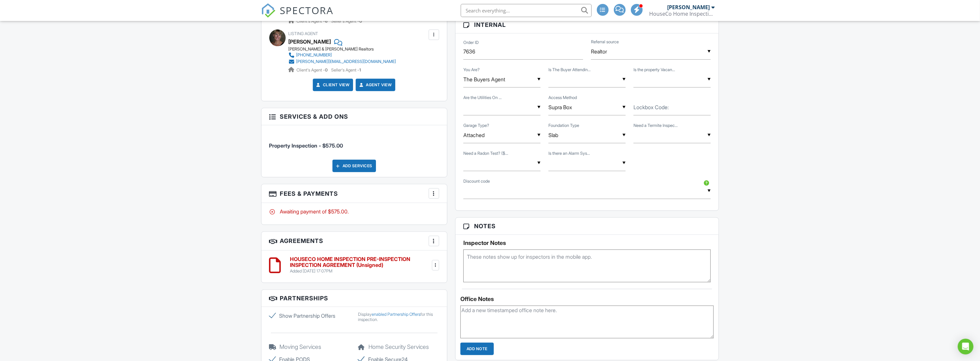  I want to click on li: Service: Property Inspection, so click(354, 142).